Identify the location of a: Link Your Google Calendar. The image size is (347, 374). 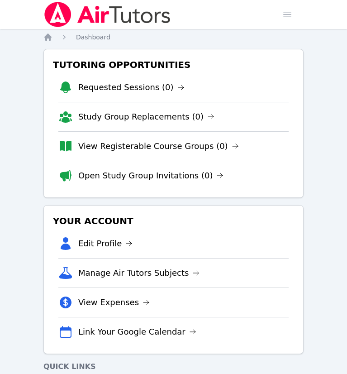
(137, 331).